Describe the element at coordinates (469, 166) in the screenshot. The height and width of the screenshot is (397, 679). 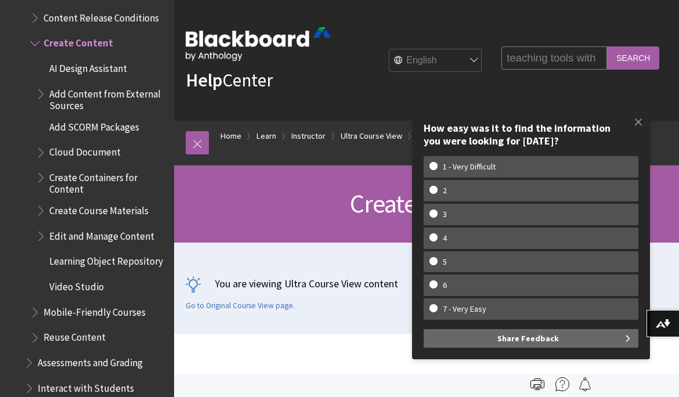
I see `w-span: 1 - Very Difficult` at that location.